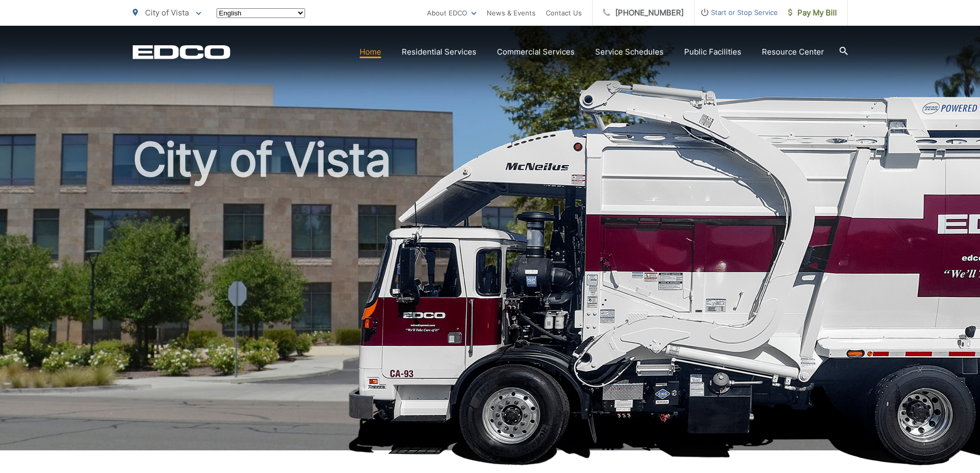 The image size is (980, 473). Describe the element at coordinates (511, 13) in the screenshot. I see `a: News & Events` at that location.